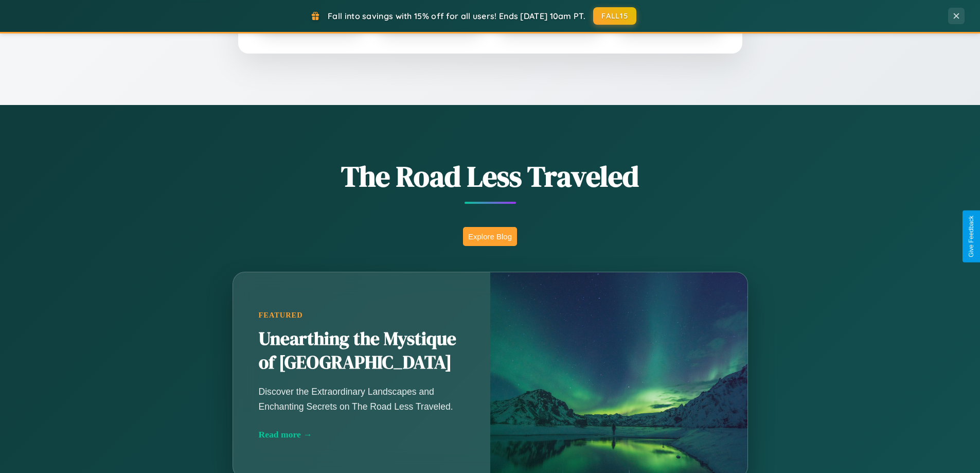 The width and height of the screenshot is (980, 473). What do you see at coordinates (361, 399) in the screenshot?
I see `p: Discover the Extraordinary Landscapes and Enchanting Secrets on The Road Less Traveled.` at bounding box center [361, 399].